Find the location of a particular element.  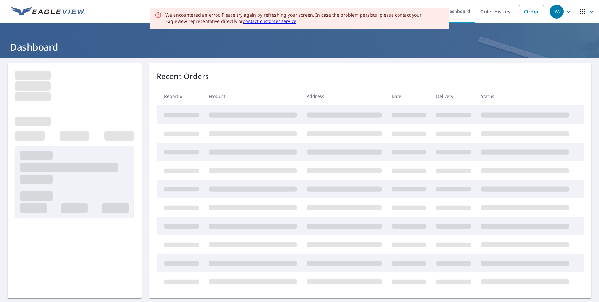

th: Status is located at coordinates (525, 96).